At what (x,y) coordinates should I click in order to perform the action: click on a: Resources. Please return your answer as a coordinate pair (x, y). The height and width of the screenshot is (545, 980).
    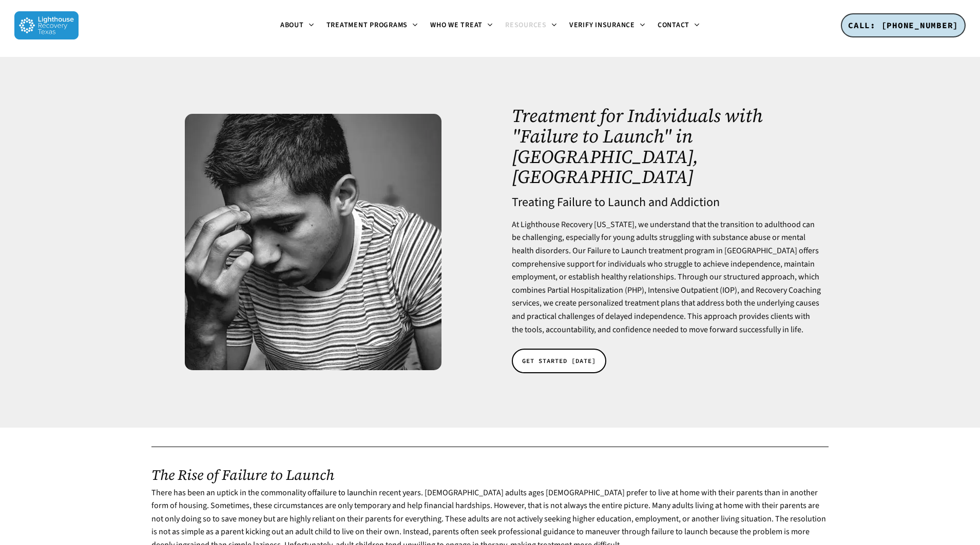
    Looking at the image, I should click on (531, 25).